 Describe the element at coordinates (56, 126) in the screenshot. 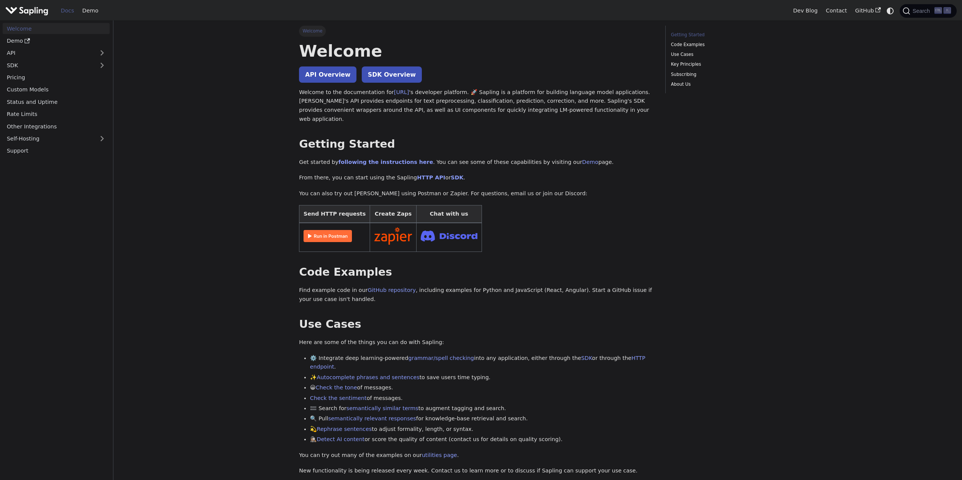

I see `a: Other Integrations` at that location.